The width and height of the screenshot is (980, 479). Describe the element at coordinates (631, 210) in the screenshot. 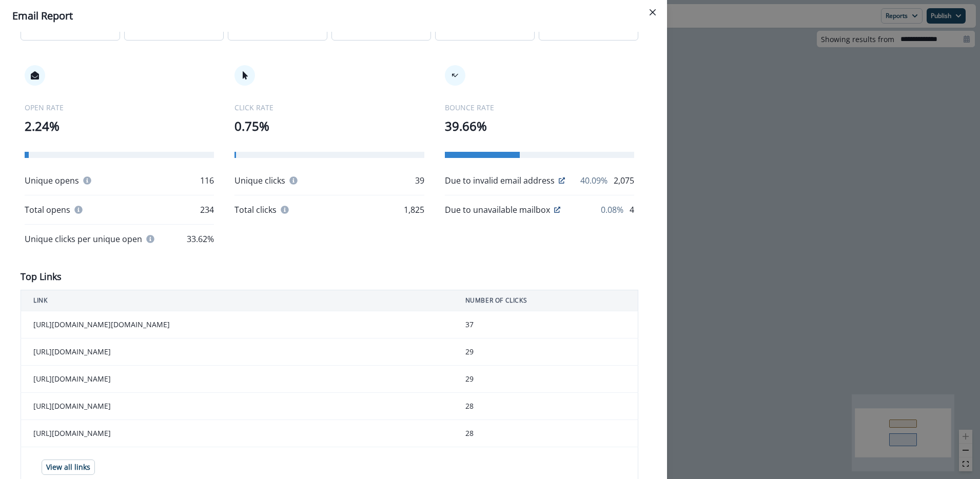

I see `p: 4` at that location.